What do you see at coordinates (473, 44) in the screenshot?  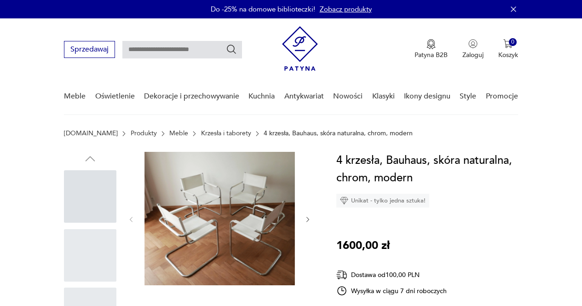 I see `img: Ikonka użytkownika` at bounding box center [473, 44].